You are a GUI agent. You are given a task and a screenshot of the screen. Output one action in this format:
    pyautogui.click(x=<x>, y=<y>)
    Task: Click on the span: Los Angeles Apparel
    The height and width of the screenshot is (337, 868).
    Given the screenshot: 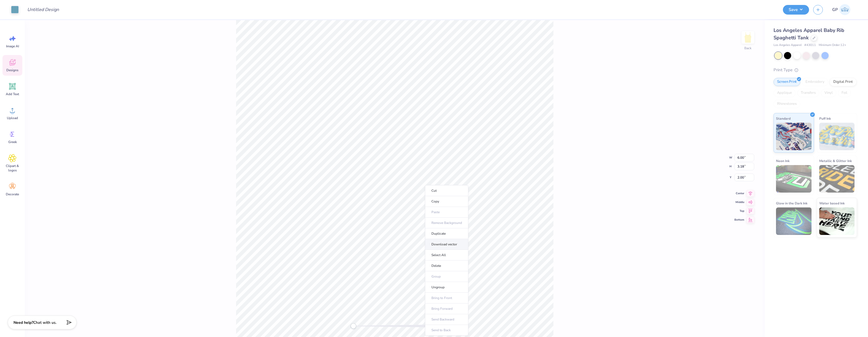 What is the action you would take?
    pyautogui.click(x=788, y=45)
    